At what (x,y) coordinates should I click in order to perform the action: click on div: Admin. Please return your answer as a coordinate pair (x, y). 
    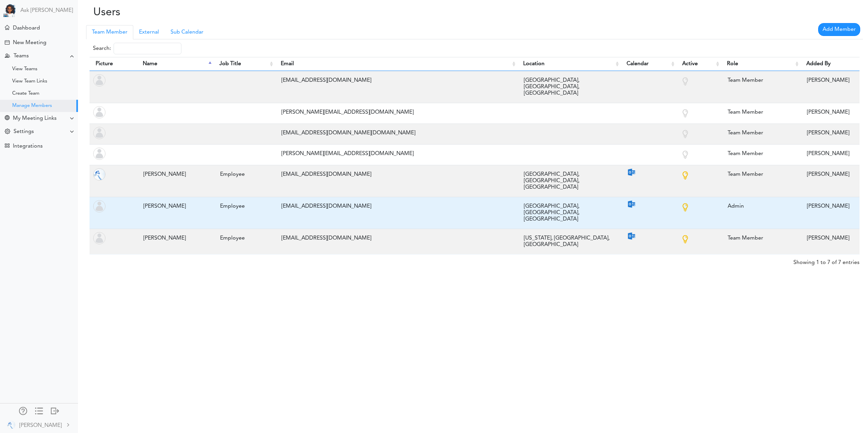
    Looking at the image, I should click on (760, 207).